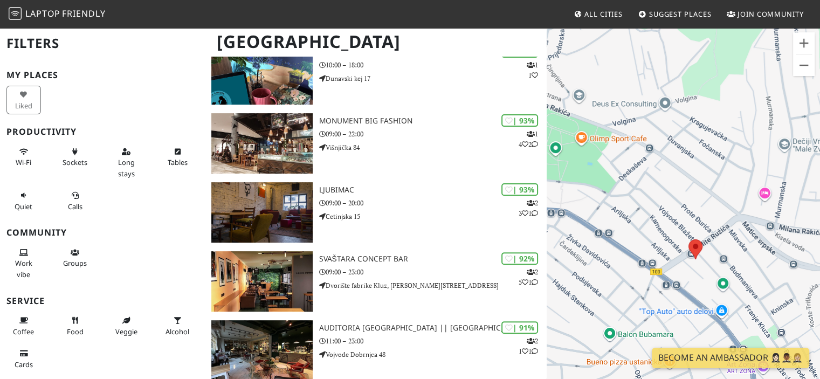  I want to click on span: Coffee, so click(23, 332).